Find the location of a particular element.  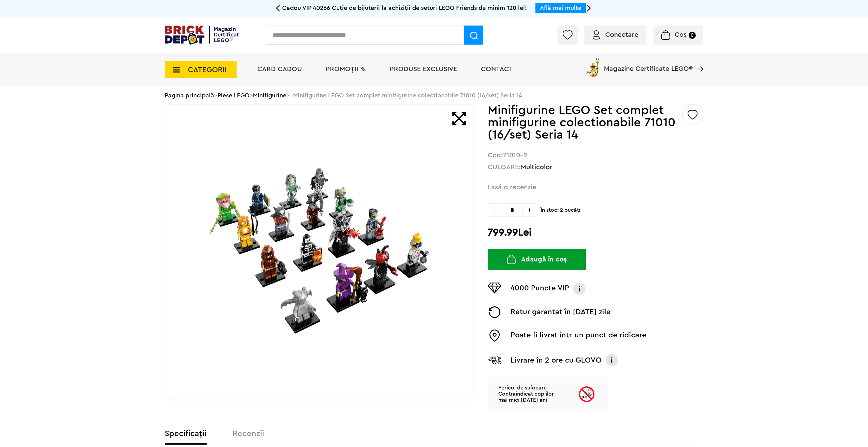

img: Returnare is located at coordinates (495, 312).